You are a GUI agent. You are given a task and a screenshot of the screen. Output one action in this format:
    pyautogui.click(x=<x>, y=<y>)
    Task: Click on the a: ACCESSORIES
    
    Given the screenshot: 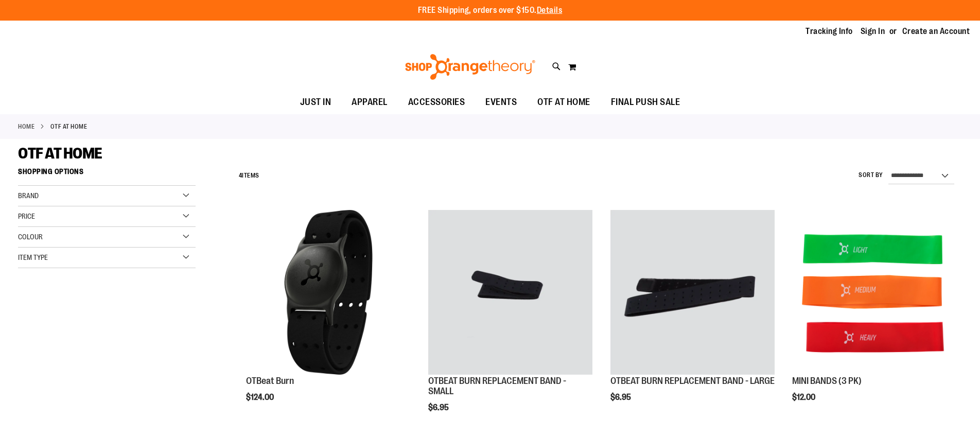 What is the action you would take?
    pyautogui.click(x=436, y=103)
    